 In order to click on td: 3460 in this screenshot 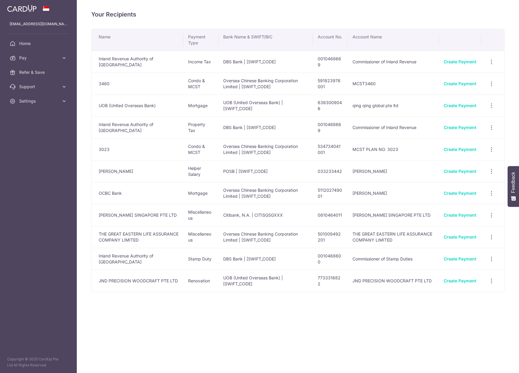, I will do `click(137, 83)`.